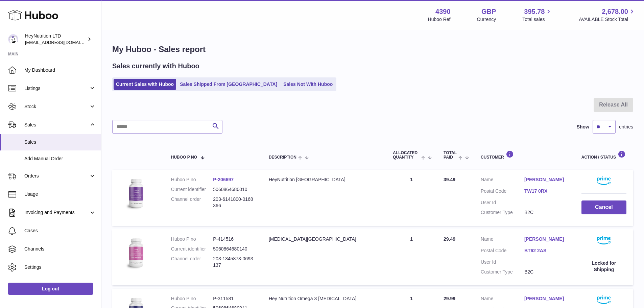  Describe the element at coordinates (234, 262) in the screenshot. I see `dd: 203-1345873-0693137` at that location.